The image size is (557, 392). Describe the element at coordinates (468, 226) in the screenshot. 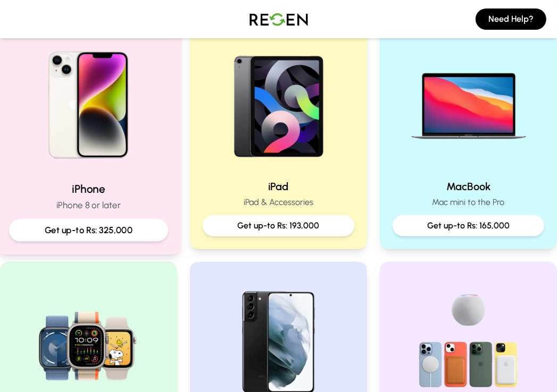

I see `p: Get up-to Rs: 165,000` at that location.